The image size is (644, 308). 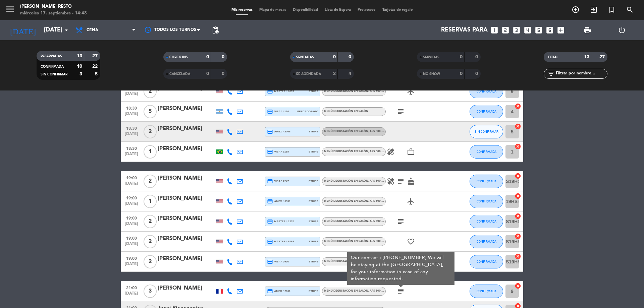 What do you see at coordinates (278, 262) in the screenshot?
I see `span: visa * 0926` at bounding box center [278, 262].